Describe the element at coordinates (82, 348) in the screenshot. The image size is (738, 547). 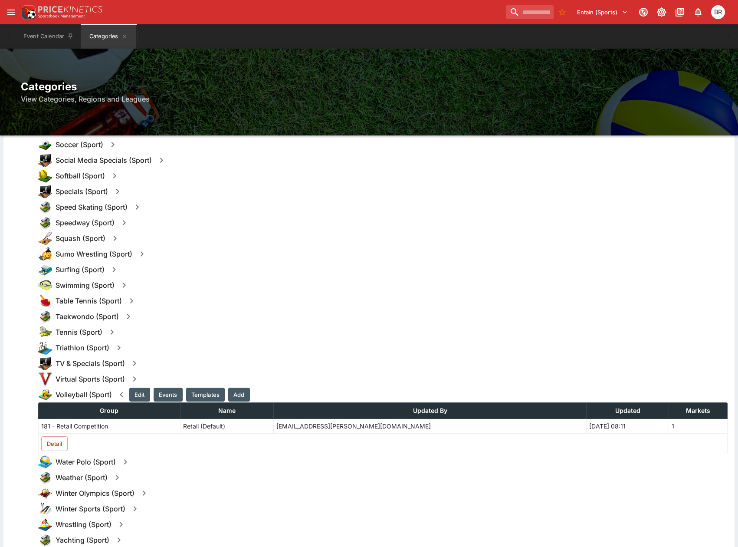
I see `h6: Triathlon (Sport)` at that location.